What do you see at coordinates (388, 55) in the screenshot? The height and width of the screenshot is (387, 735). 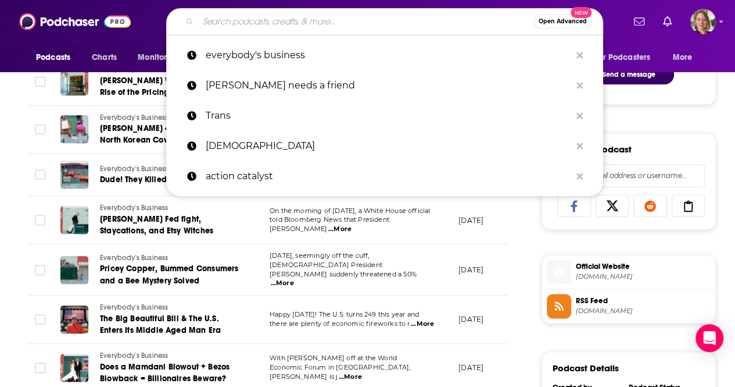 I see `p: everybody's business` at bounding box center [388, 55].